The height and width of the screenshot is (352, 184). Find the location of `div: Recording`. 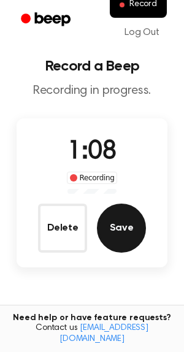

div: Recording is located at coordinates (92, 178).